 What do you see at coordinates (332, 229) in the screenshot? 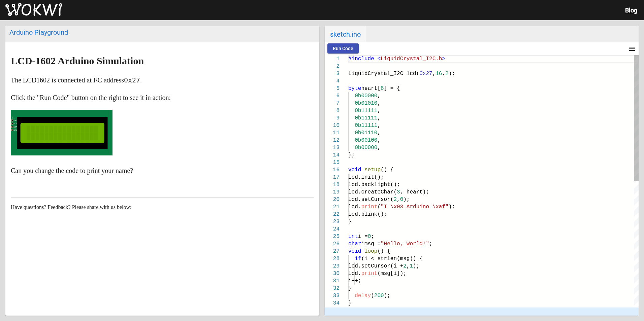
I see `div: 24` at bounding box center [332, 229].